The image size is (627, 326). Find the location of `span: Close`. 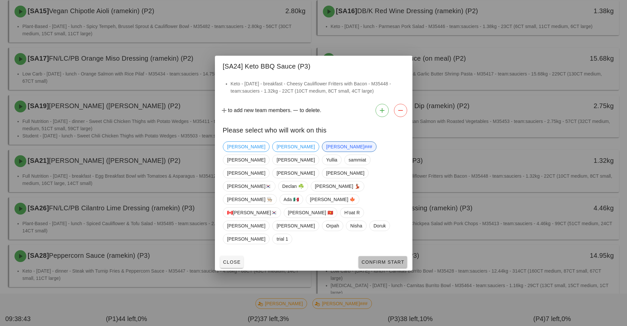

span: Close is located at coordinates (232, 262).